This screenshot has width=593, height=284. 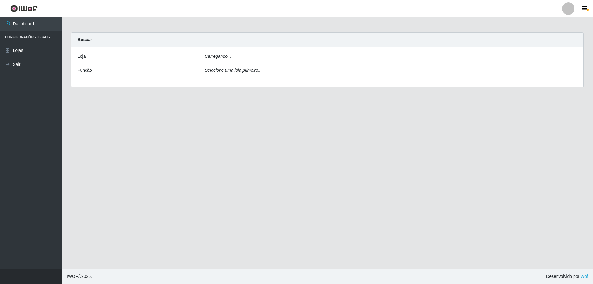 What do you see at coordinates (82, 56) in the screenshot?
I see `label: Loja` at bounding box center [82, 56].